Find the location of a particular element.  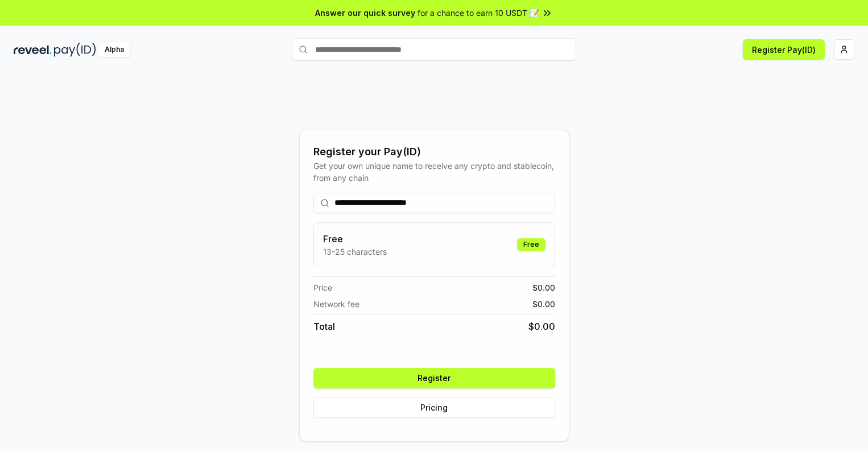

img: reveel_dark is located at coordinates (33, 50).